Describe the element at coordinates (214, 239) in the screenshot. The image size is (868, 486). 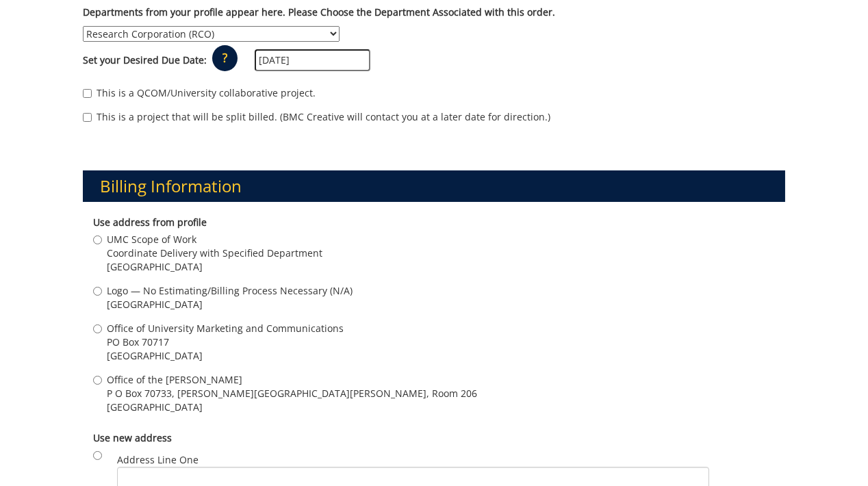
I see `span: UMC Scope of Work` at that location.